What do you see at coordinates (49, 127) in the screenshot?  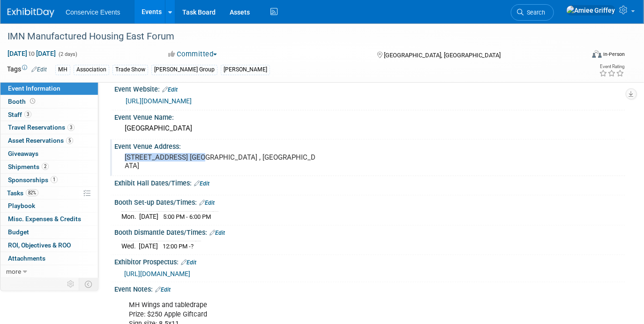 I see `a: Travel Reservations3` at bounding box center [49, 127].